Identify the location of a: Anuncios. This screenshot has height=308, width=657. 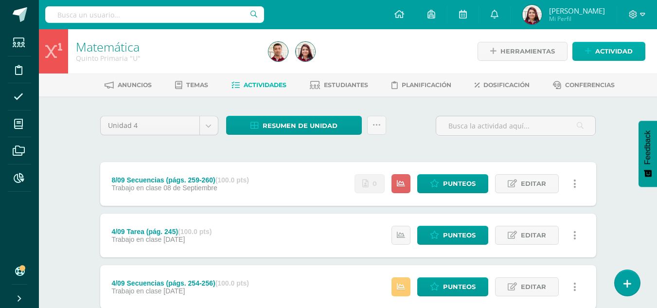
(128, 85).